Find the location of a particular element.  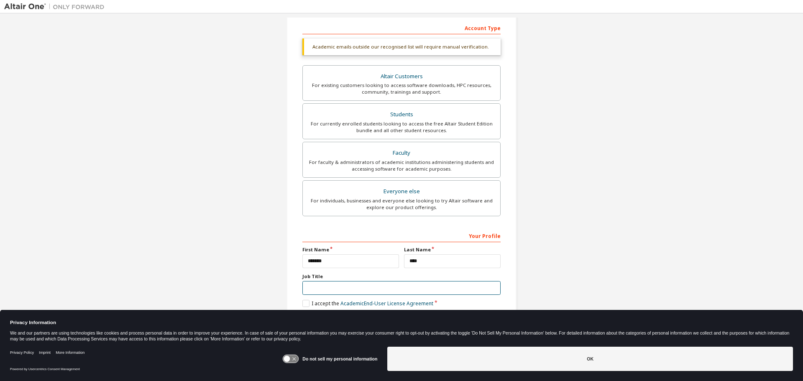

a: Academic End-User License Agreement is located at coordinates (387, 303).